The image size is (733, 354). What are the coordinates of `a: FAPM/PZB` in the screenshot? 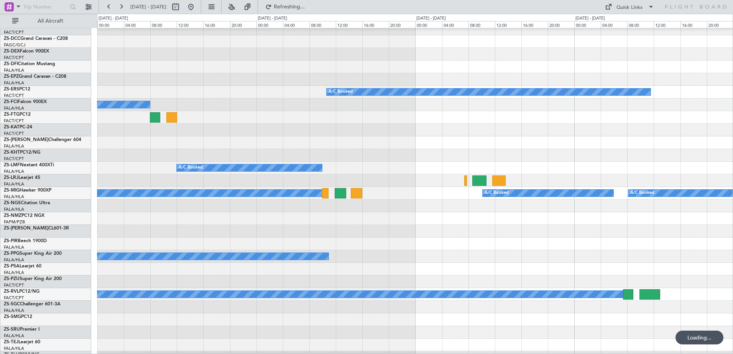 It's located at (14, 222).